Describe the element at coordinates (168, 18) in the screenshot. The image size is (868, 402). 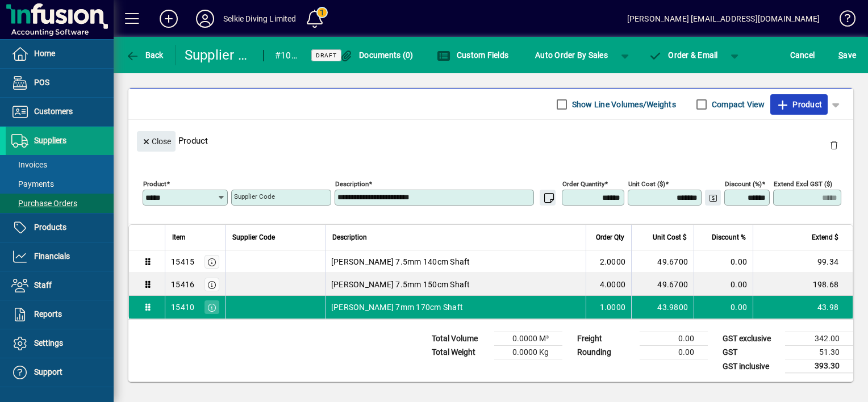
I see `button: Add` at that location.